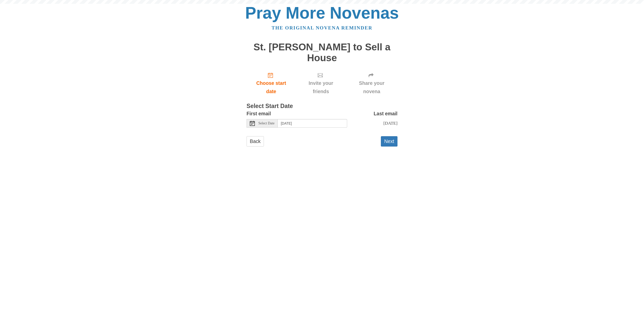 The width and height of the screenshot is (644, 320). Describe the element at coordinates (271, 83) in the screenshot. I see `a: Choose start date` at that location.